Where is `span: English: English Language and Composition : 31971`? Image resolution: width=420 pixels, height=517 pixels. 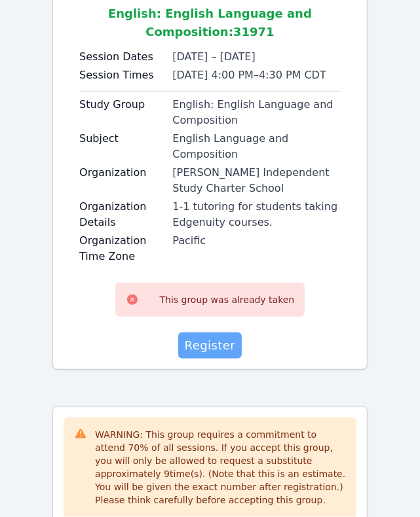
span: English: English Language and Composition : 31971 is located at coordinates (210, 22).